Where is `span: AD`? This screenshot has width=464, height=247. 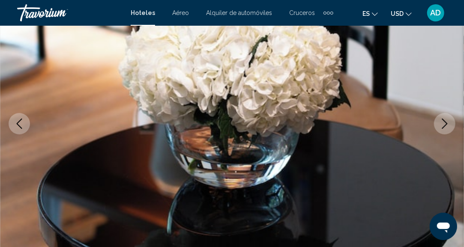 span: AD is located at coordinates (436, 13).